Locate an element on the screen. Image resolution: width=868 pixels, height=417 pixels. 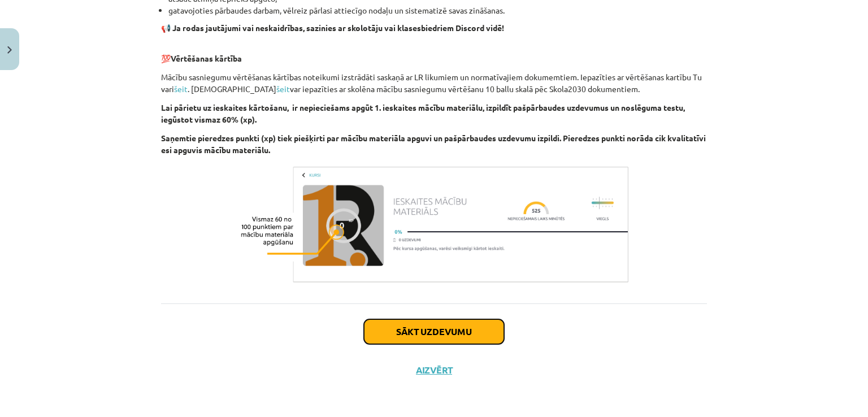
p: Mācību sasniegumu vērtēšanas kārtības noteikumi izstrādāti saskaņā ar LR likumiem un normatīvajie... is located at coordinates (434, 83).